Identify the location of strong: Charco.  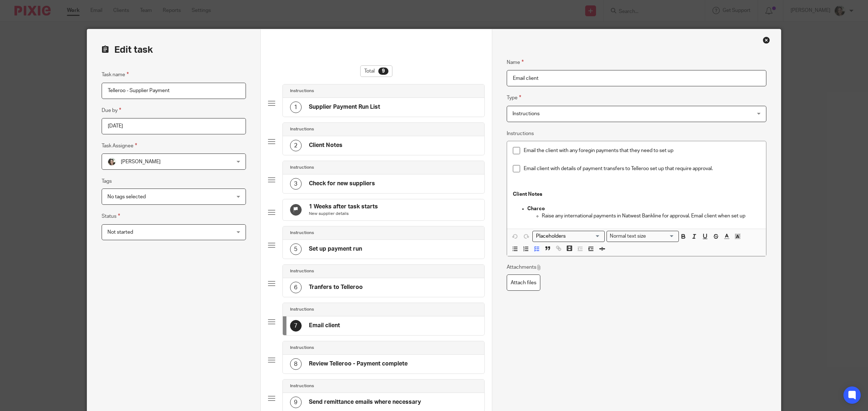
(535, 209).